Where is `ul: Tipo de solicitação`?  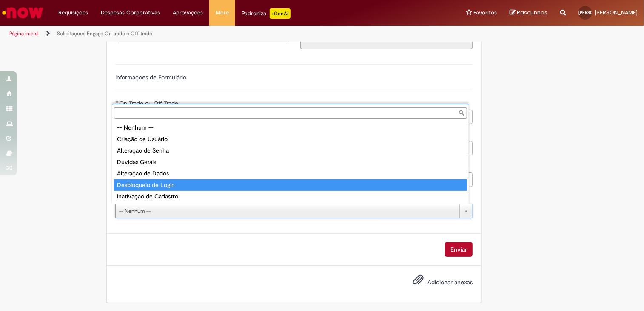
ul: Tipo de solicitação is located at coordinates (290, 162).